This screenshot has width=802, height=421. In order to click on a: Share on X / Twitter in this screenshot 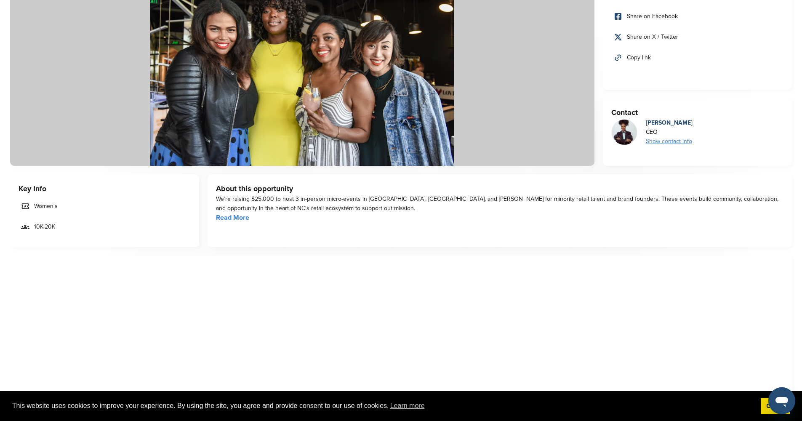, I will do `click(697, 37)`.